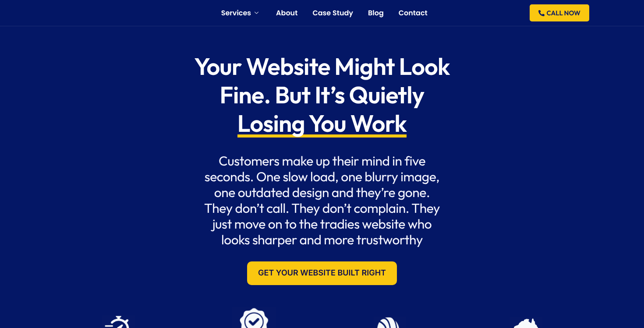  What do you see at coordinates (564, 13) in the screenshot?
I see `span: CALL NOW` at bounding box center [564, 13].